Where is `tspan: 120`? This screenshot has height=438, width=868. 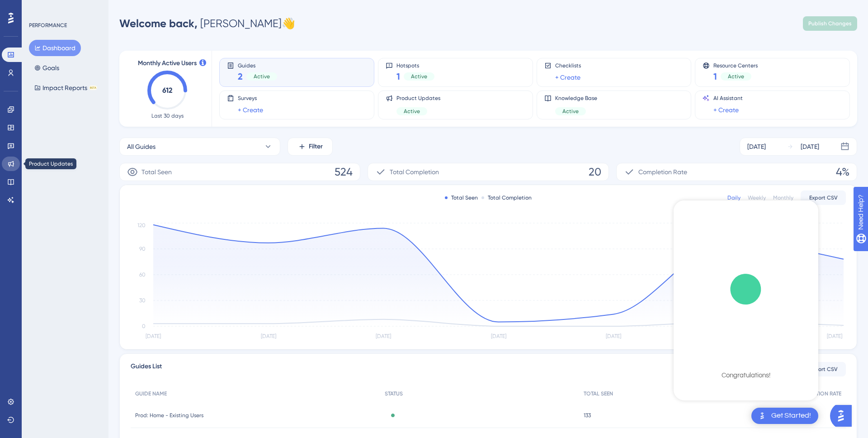 tspan: 120 is located at coordinates (141, 225).